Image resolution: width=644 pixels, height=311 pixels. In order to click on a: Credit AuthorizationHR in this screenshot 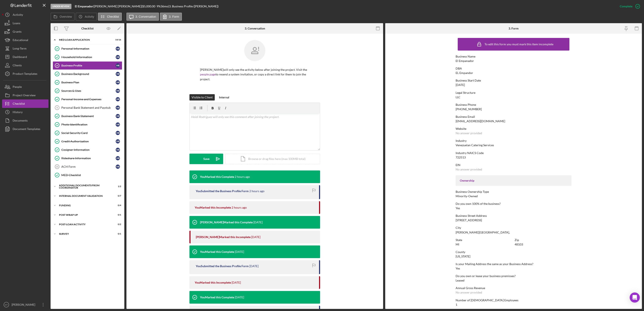, I will do `click(87, 141)`.